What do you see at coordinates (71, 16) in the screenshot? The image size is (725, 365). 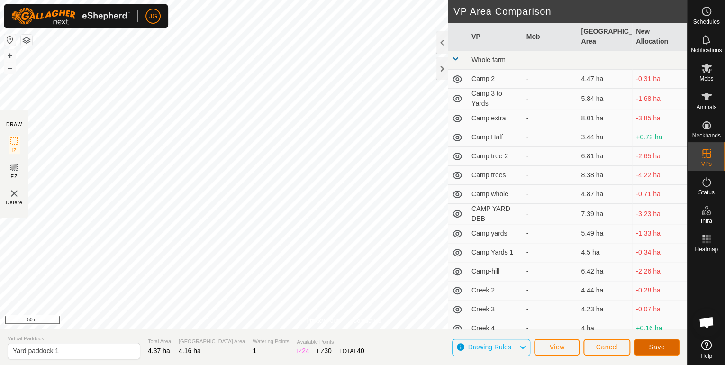 I see `img: Gallagher Logo` at bounding box center [71, 16].